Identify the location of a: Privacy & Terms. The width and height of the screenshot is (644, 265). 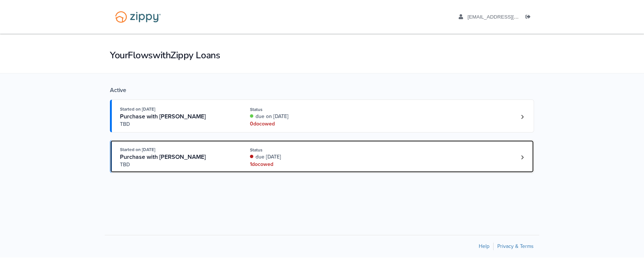
(515, 246).